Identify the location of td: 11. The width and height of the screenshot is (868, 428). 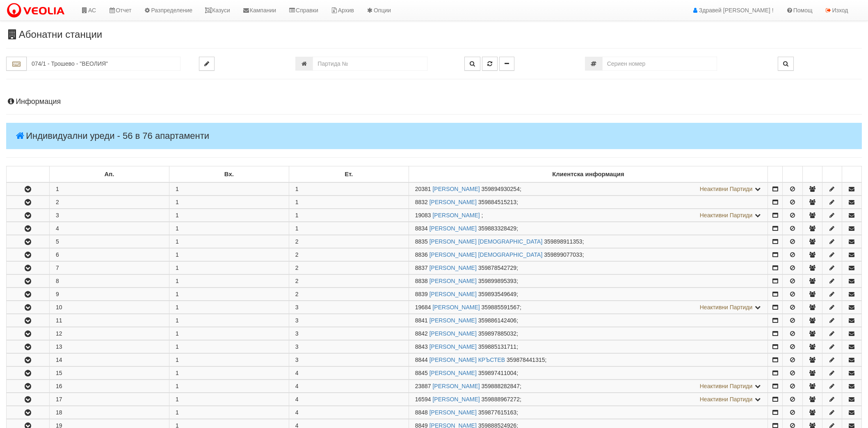
(110, 320).